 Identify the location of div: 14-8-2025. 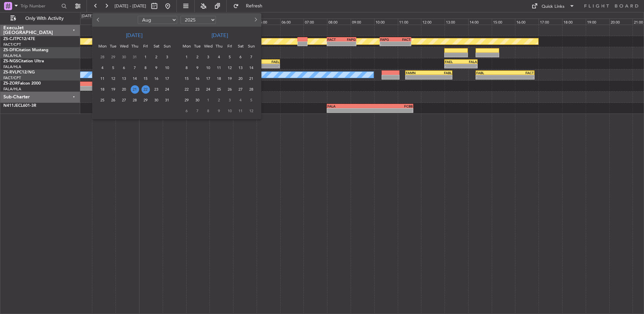
(134, 78).